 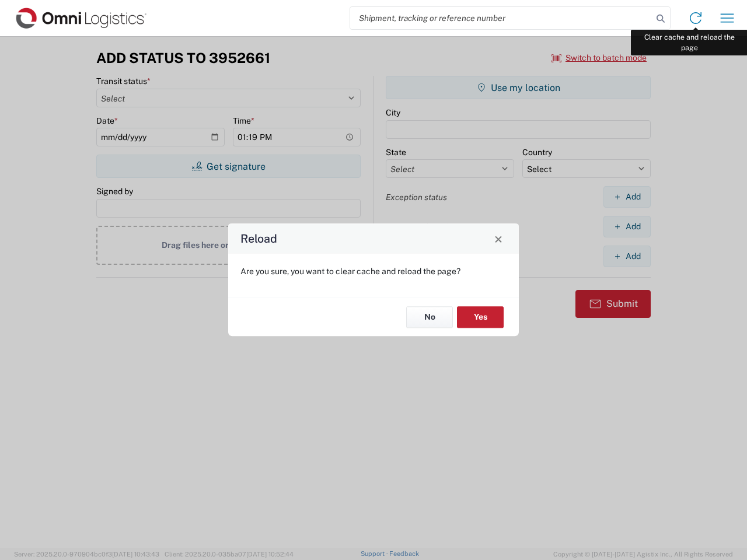 I want to click on button: No, so click(x=429, y=317).